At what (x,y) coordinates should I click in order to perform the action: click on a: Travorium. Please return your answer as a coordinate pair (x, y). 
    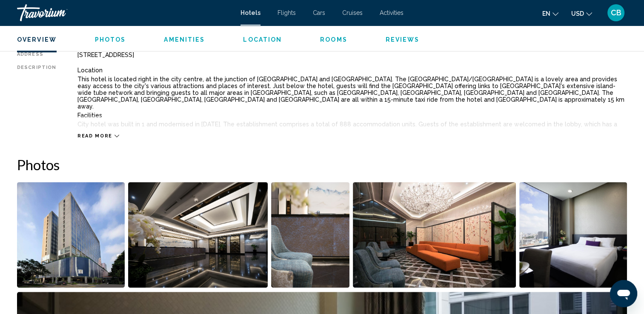
    Looking at the image, I should click on (125, 13).